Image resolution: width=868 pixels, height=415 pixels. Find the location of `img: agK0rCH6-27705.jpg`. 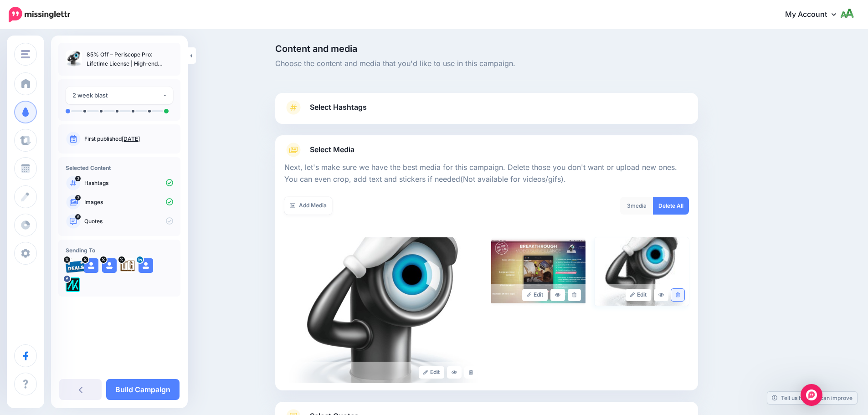

img: agK0rCH6-27705.jpg is located at coordinates (128, 266).